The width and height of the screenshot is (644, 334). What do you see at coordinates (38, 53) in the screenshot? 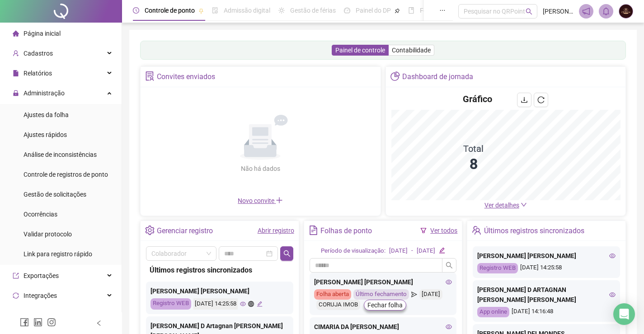
I see `span: Cadastros` at bounding box center [38, 53].